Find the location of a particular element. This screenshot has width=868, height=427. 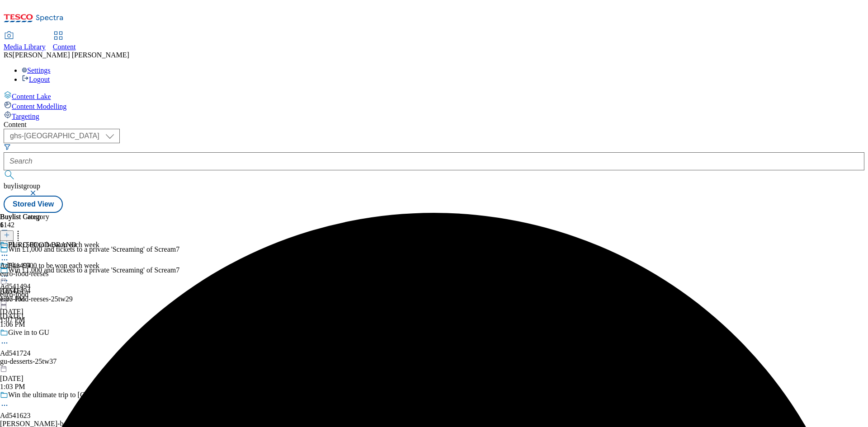

div: Give in to GU is located at coordinates (29, 333).